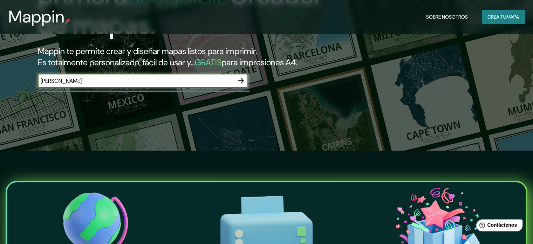  Describe the element at coordinates (497, 17) in the screenshot. I see `font: Crea tu` at that location.